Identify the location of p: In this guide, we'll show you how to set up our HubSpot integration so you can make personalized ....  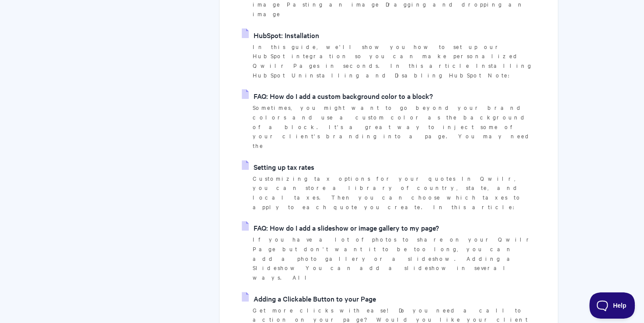
(394, 61).